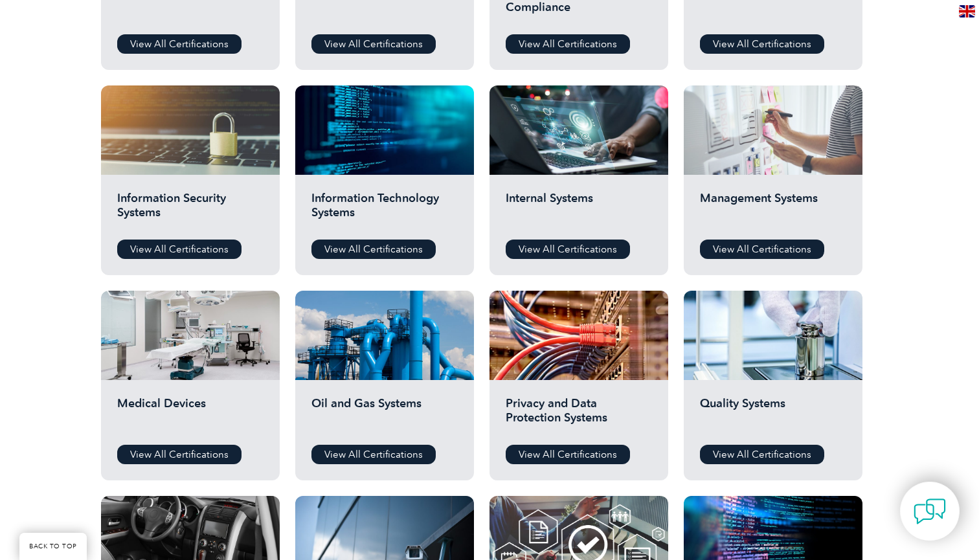 The image size is (979, 560). Describe the element at coordinates (579, 210) in the screenshot. I see `h2: Internal Systems` at that location.